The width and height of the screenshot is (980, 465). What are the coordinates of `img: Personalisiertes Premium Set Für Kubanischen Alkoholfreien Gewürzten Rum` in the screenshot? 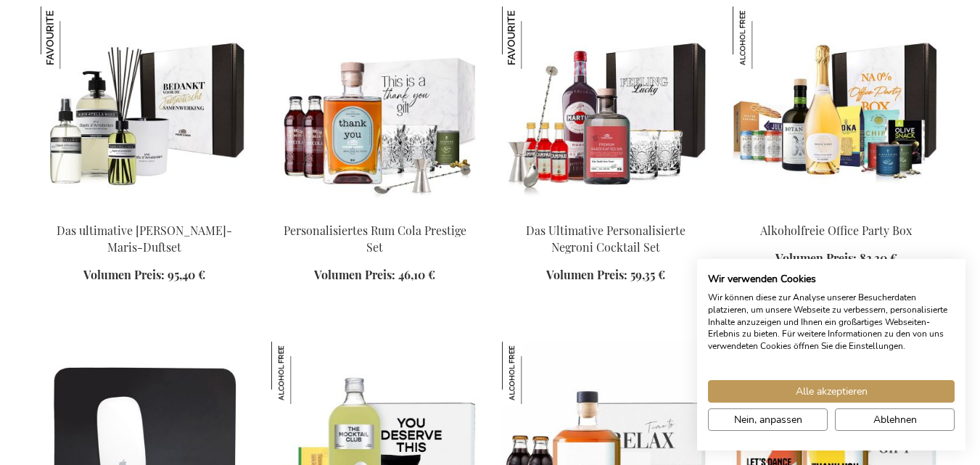 It's located at (533, 373).